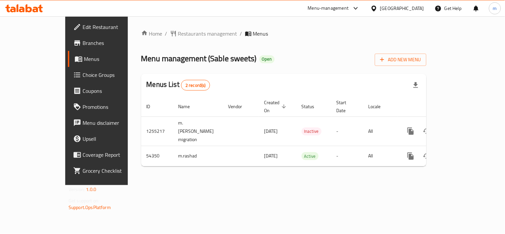 This screenshot has width=505, height=234. I want to click on span: Choice Groups, so click(113, 75).